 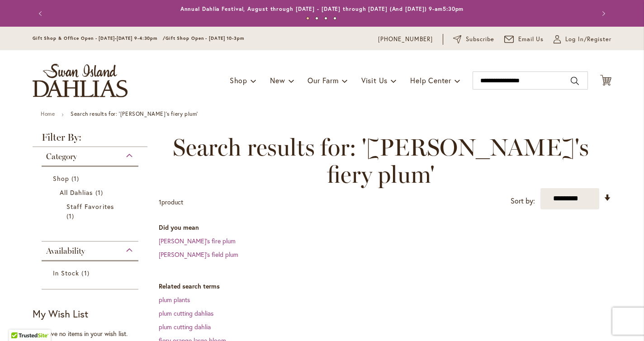 What do you see at coordinates (186, 313) in the screenshot?
I see `a: plum cutting dahlias` at bounding box center [186, 313].